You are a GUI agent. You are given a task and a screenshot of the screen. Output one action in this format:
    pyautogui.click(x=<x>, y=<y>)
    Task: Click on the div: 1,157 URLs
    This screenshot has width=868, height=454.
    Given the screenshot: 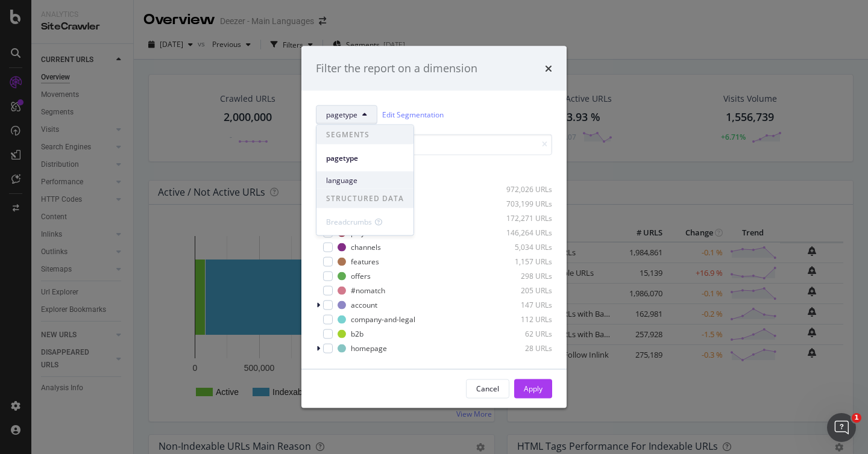 What is the action you would take?
    pyautogui.click(x=523, y=262)
    